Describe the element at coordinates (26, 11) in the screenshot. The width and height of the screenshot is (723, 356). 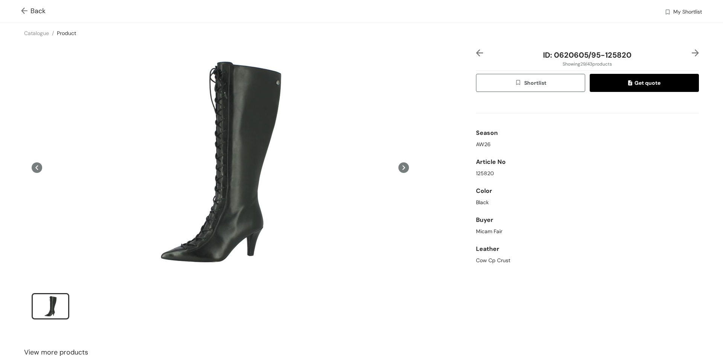
I see `img: Go back` at that location.